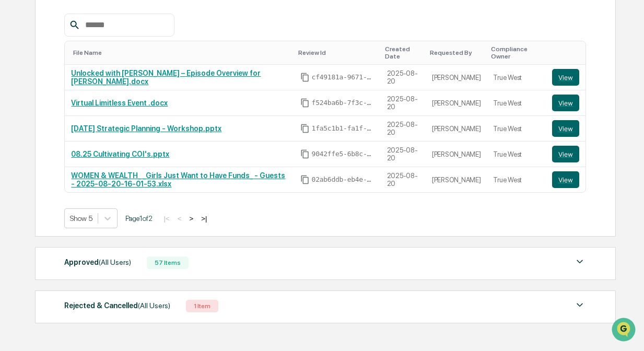 This screenshot has width=644, height=351. I want to click on a: 🖐️Preclearance, so click(39, 136).